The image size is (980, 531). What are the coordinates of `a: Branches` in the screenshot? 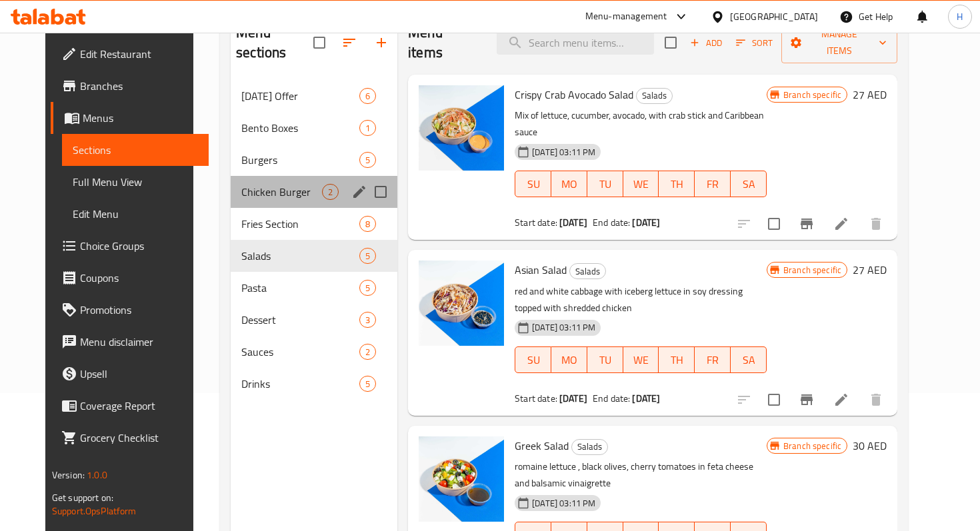 It's located at (129, 86).